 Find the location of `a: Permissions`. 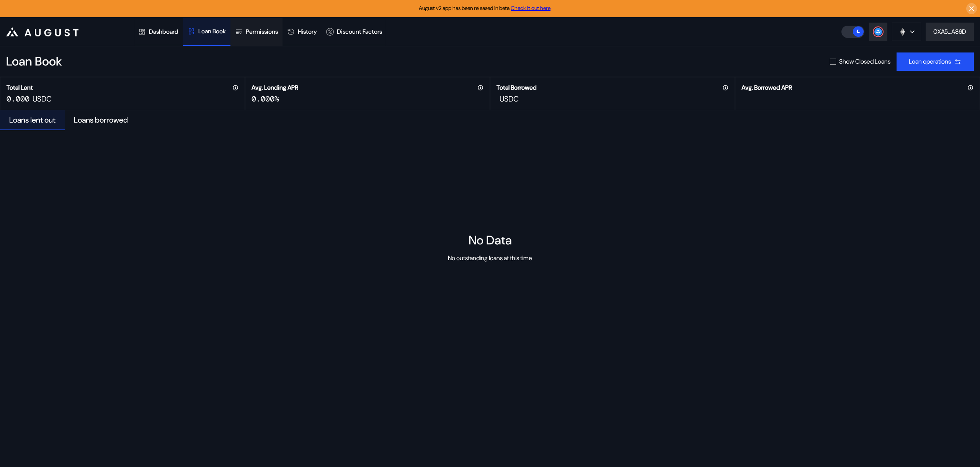

a: Permissions is located at coordinates (257, 32).